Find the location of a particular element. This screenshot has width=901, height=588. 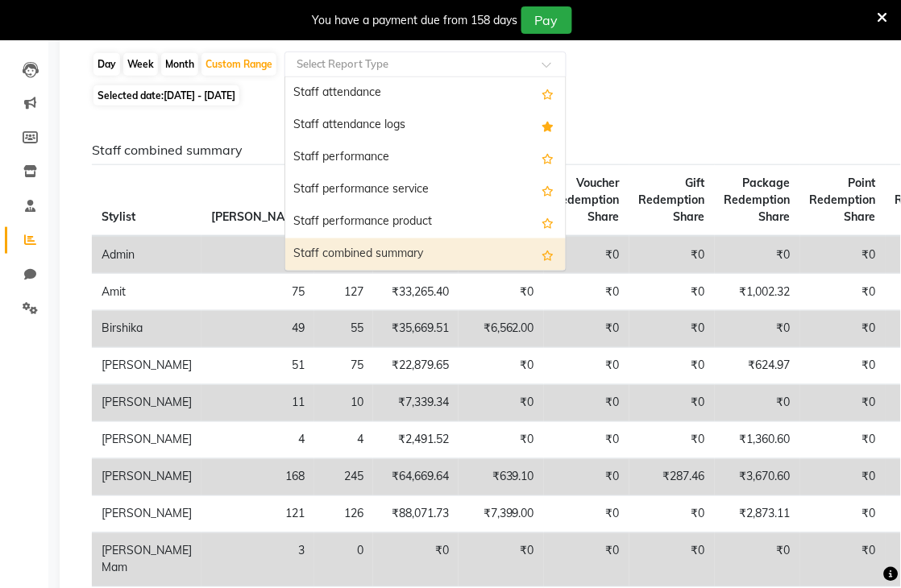

div: Staff attendance is located at coordinates (425, 94).